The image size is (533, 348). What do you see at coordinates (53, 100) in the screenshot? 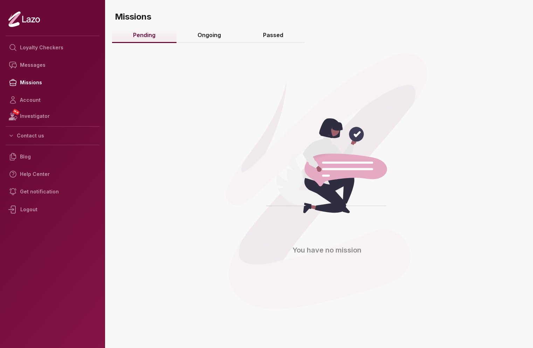
I see `a: Account` at bounding box center [53, 100].